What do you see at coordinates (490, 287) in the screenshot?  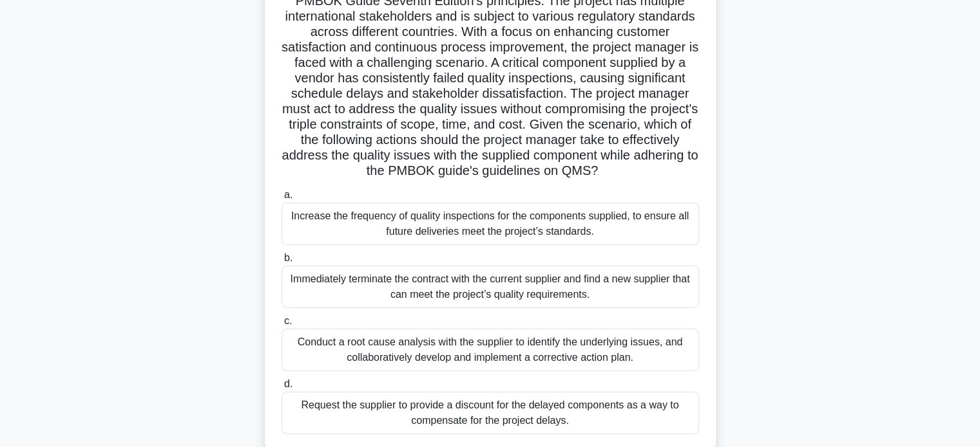 I see `div: Immediately terminate the contract with the current supplier and find a new supplier that can mee...` at bounding box center [490, 287].